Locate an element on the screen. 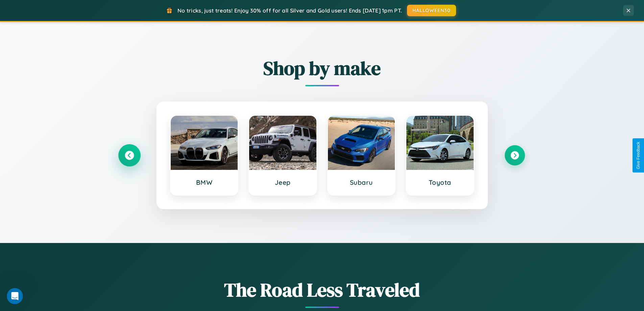 The image size is (644, 311). button: HALLOWEEN30 is located at coordinates (432, 11).